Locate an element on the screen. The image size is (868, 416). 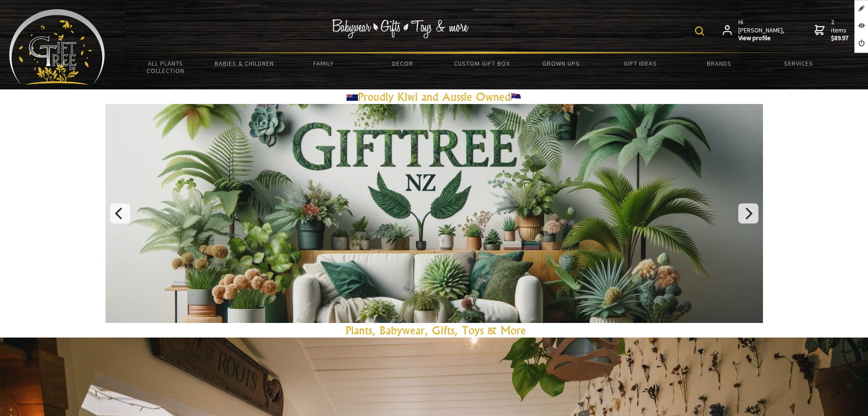
a: Custom Gift Box is located at coordinates (481, 63).